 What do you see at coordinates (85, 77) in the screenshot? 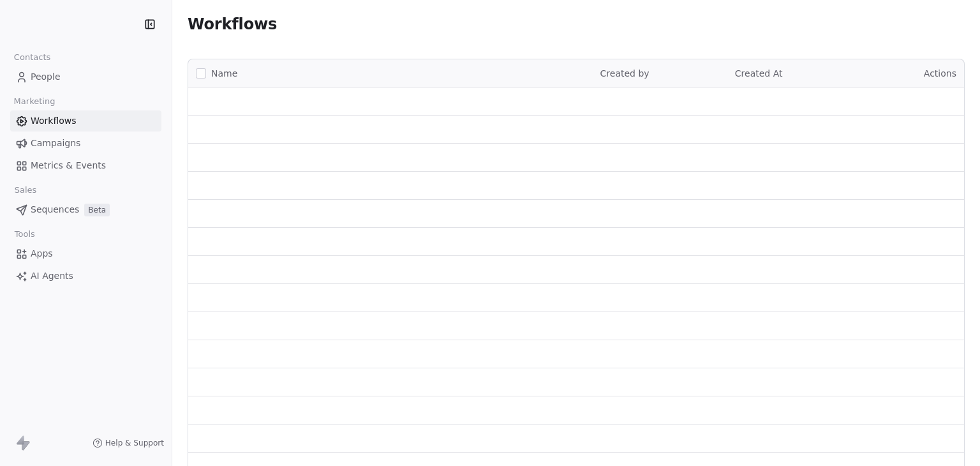
I see `a: People` at bounding box center [85, 77].